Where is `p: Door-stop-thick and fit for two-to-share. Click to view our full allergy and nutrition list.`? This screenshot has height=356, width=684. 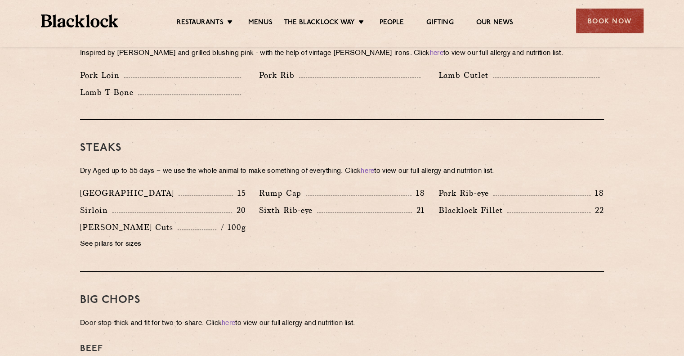
p: Door-stop-thick and fit for two-to-share. Click to view our full allergy and nutrition list. is located at coordinates (342, 323).